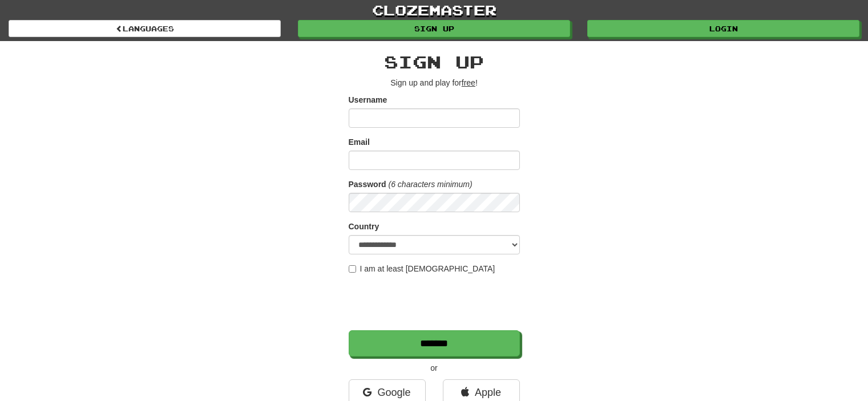  I want to click on u: free, so click(468, 83).